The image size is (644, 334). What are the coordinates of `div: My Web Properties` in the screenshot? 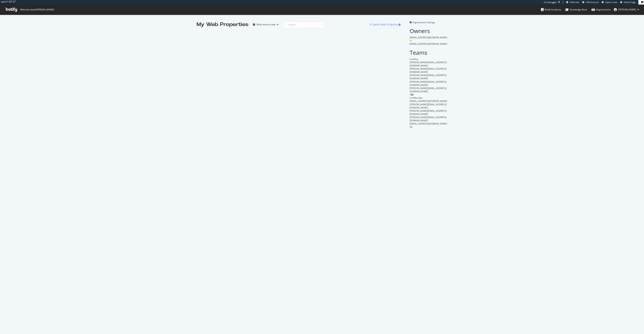 It's located at (222, 25).